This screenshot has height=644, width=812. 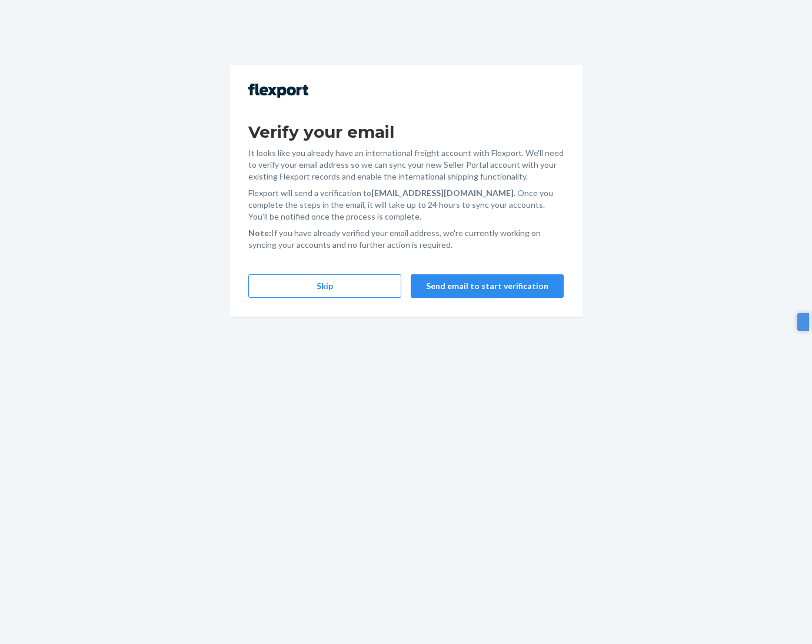 I want to click on button: Skip, so click(x=325, y=286).